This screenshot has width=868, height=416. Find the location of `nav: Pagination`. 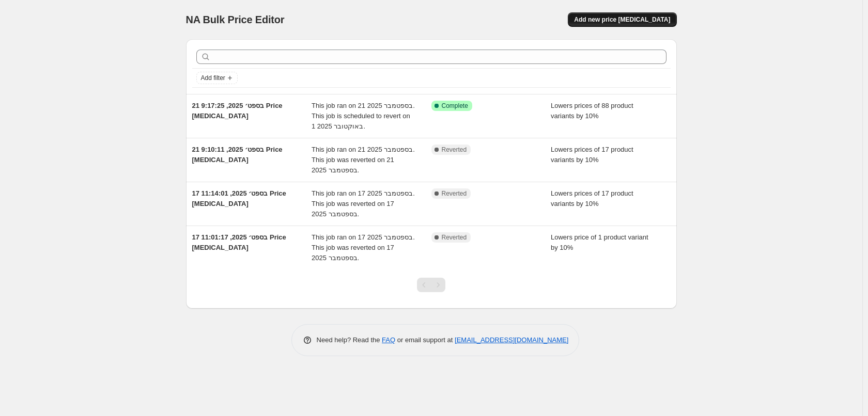

nav: Pagination is located at coordinates (431, 285).